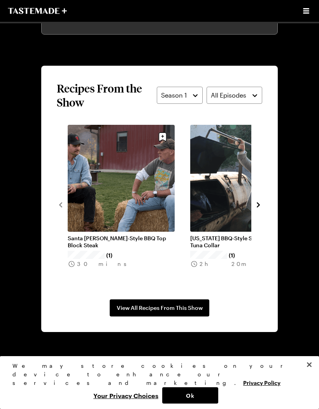  What do you see at coordinates (106, 95) in the screenshot?
I see `h2: Recipes From the Show` at bounding box center [106, 95].